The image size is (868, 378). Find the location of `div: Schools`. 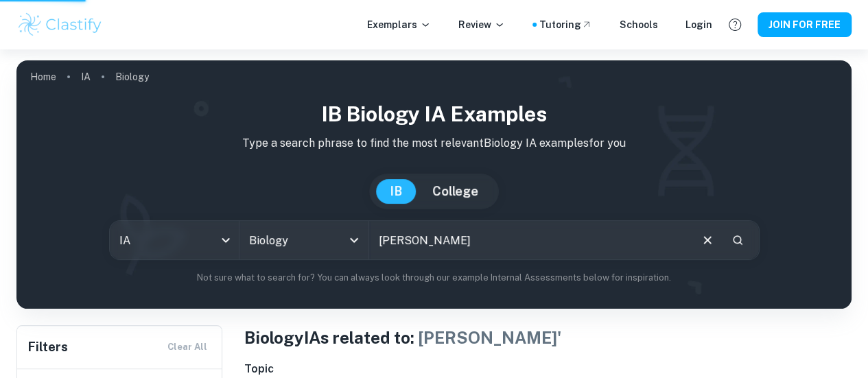

div: Schools is located at coordinates (639, 25).